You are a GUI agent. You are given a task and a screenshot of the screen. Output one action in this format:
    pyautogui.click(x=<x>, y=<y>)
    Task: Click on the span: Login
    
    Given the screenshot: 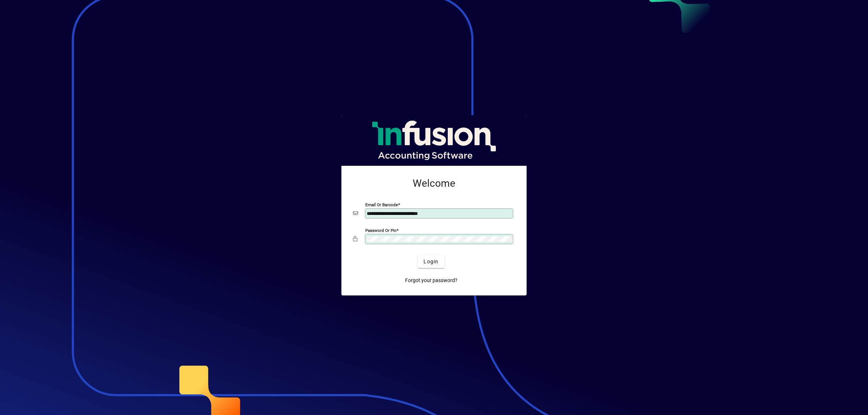 What is the action you would take?
    pyautogui.click(x=431, y=262)
    